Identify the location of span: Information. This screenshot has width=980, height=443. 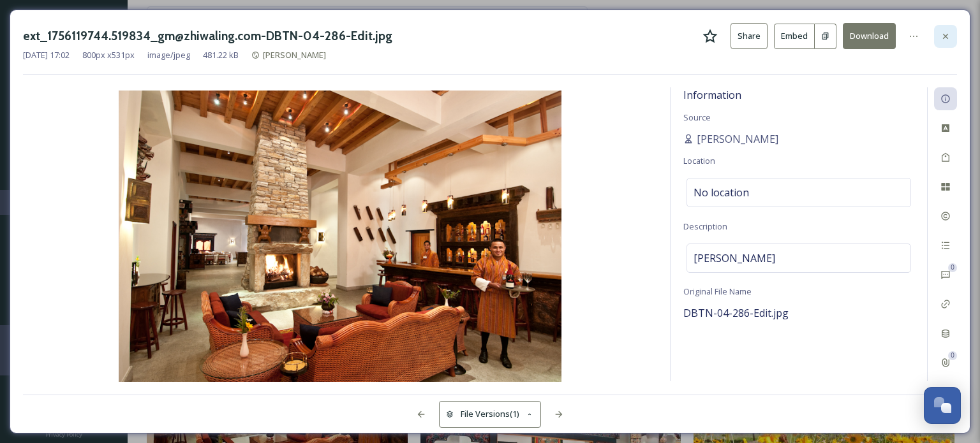
(712, 95).